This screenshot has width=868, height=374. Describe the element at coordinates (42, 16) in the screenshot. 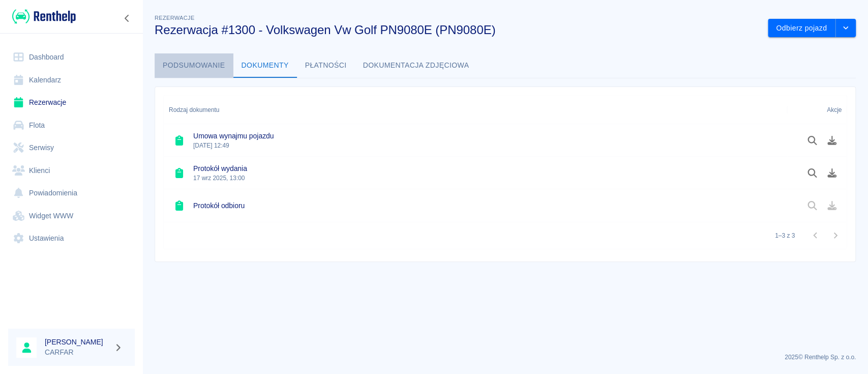

I see `a: Renthelp logo` at that location.